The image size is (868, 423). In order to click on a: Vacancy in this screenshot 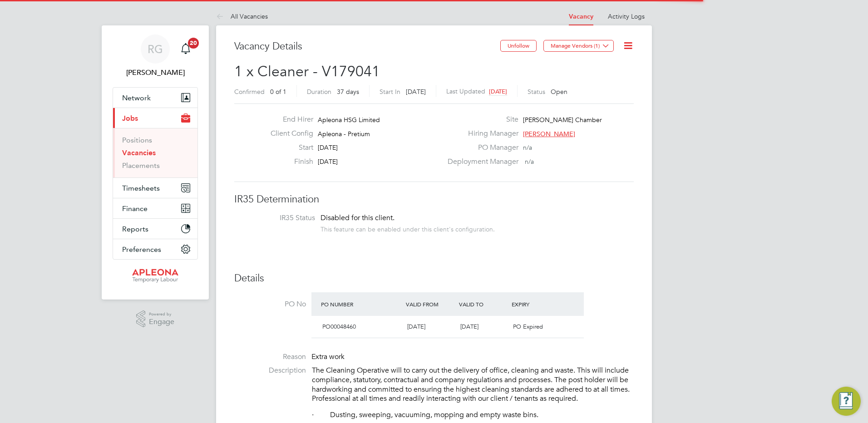, I will do `click(581, 16)`.